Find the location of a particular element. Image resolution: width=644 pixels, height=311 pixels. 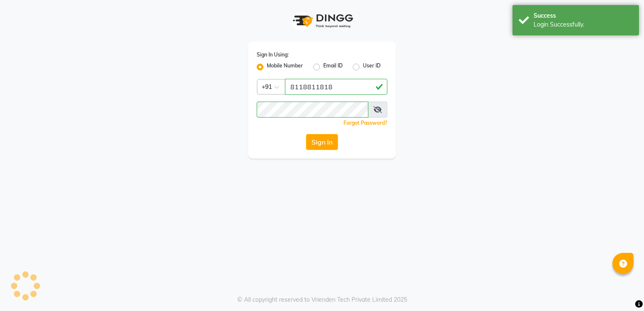

div: Success is located at coordinates (583, 16).